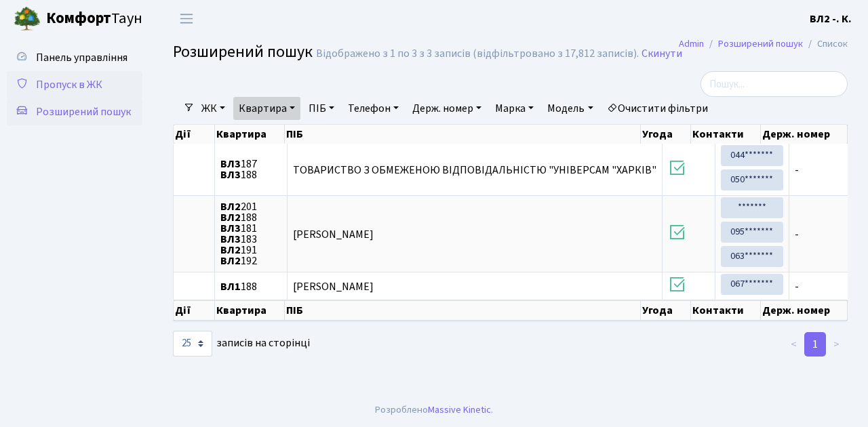 The height and width of the screenshot is (427, 868). Describe the element at coordinates (447, 108) in the screenshot. I see `a: Держ. номер` at that location.